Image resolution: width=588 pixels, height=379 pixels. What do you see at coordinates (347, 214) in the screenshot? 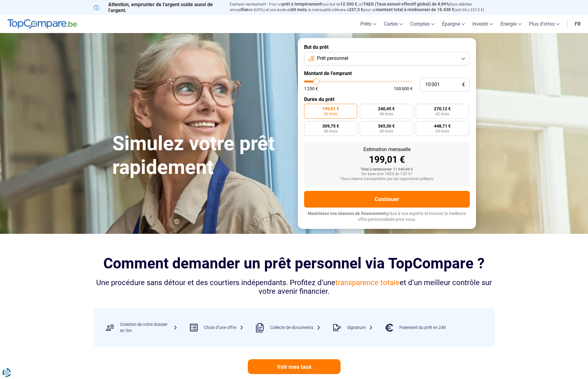
I see `span: Maximisez vos chances de financement` at bounding box center [347, 214].